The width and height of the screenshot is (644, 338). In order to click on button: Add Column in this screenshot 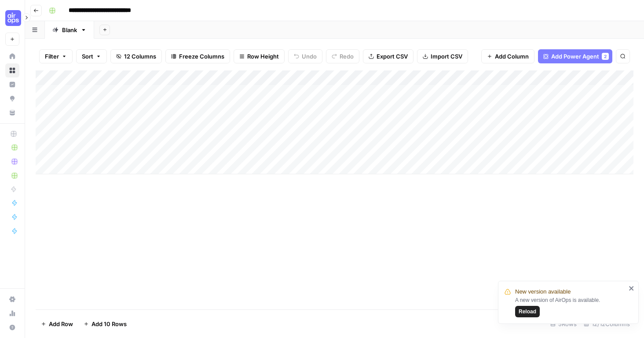, I will do `click(508, 56)`.